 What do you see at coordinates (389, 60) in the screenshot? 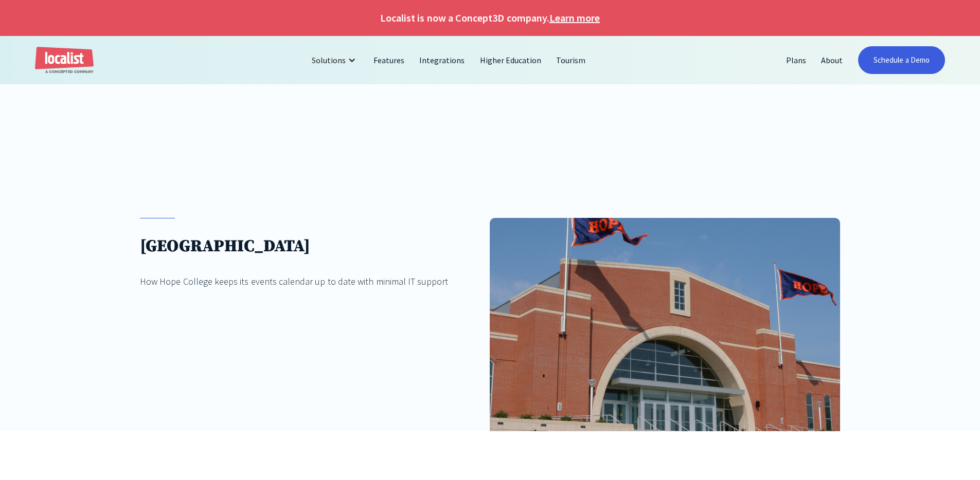
I see `a: Features` at bounding box center [389, 60].